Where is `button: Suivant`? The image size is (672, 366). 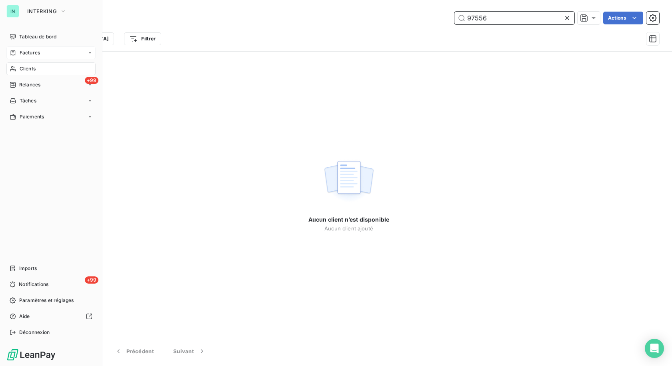
button: Suivant is located at coordinates (189, 351).